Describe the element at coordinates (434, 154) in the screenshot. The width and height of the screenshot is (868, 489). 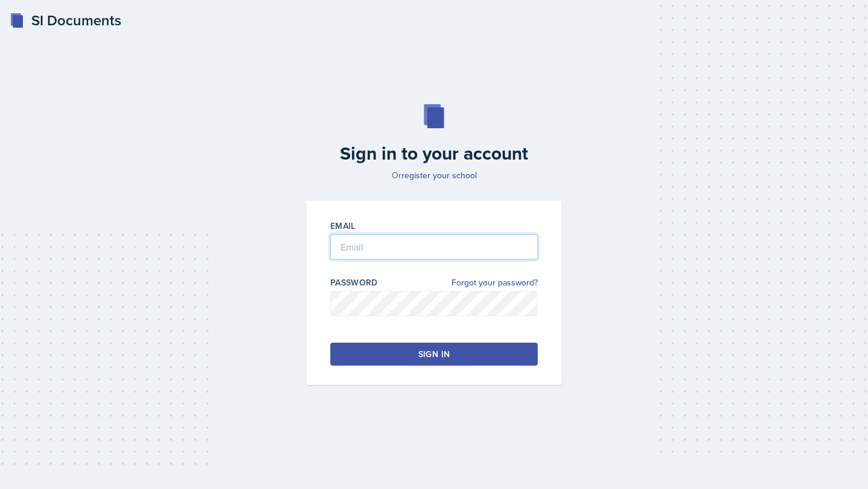
I see `h2: Sign in to your account` at that location.